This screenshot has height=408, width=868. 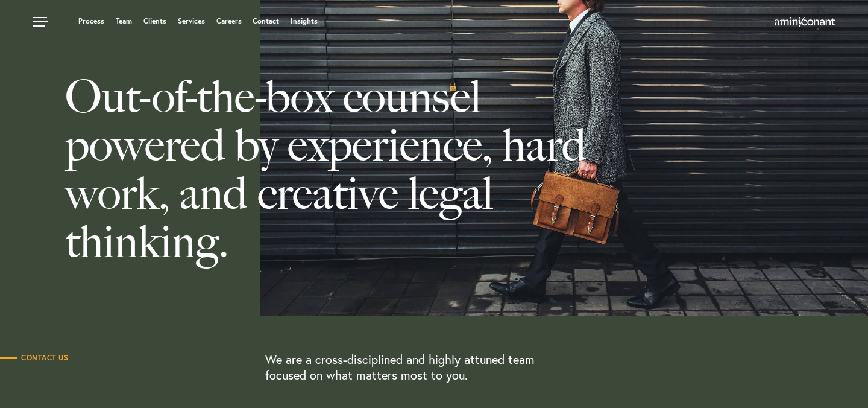 I want to click on a: Insights, so click(x=303, y=21).